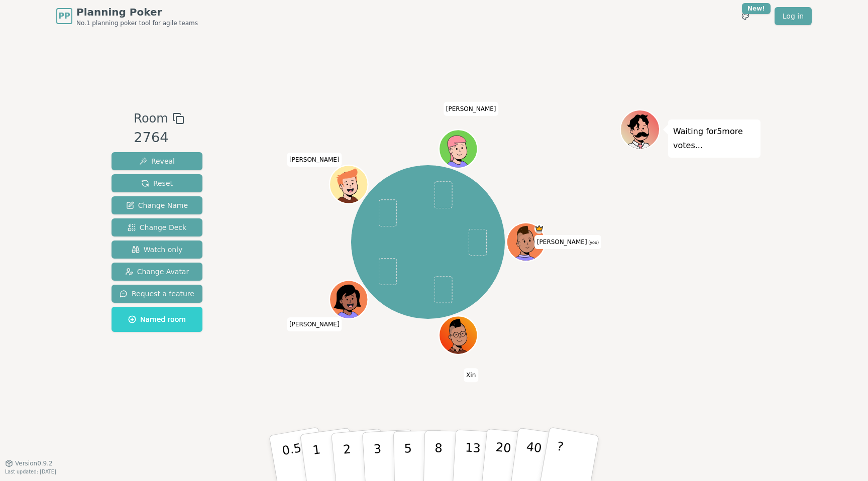  What do you see at coordinates (157, 250) in the screenshot?
I see `span: Watch only` at bounding box center [157, 250].